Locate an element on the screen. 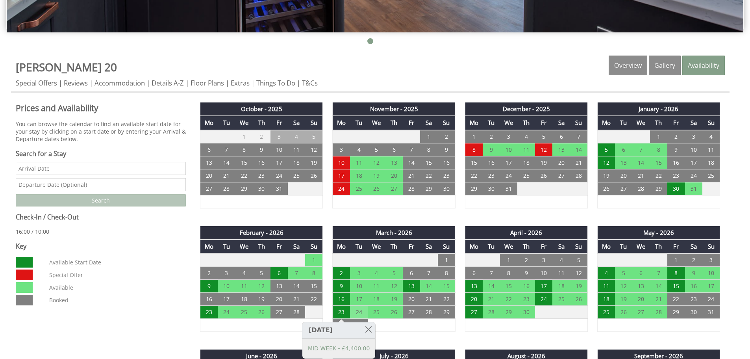 The width and height of the screenshot is (750, 359). a: Details A-Z is located at coordinates (168, 83).